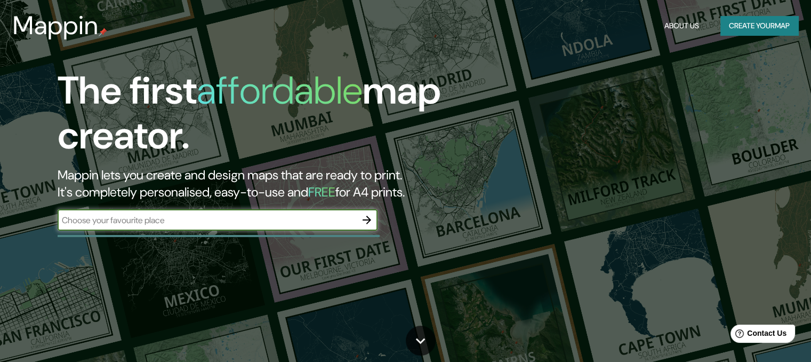 This screenshot has height=362, width=811. I want to click on h1: The first map creator., so click(260, 117).